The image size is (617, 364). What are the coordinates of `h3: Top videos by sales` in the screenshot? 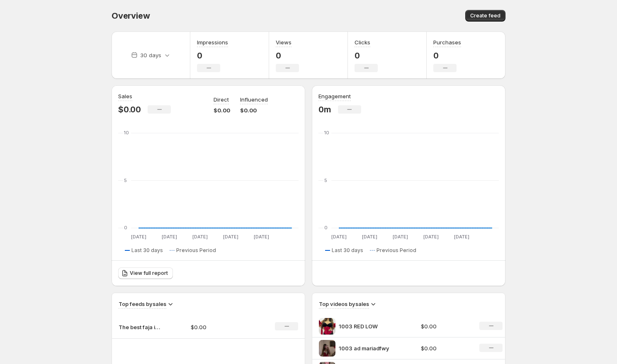 It's located at (344, 304).